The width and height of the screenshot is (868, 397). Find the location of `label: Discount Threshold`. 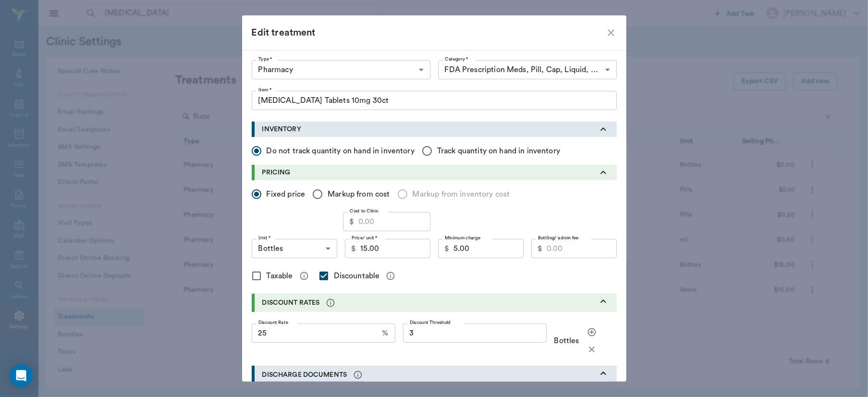

label: Discount Threshold is located at coordinates (431, 323).